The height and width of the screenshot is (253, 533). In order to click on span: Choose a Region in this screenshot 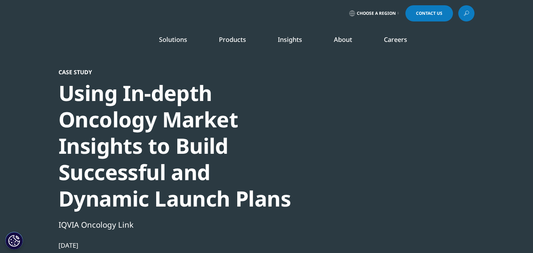, I will do `click(376, 13)`.